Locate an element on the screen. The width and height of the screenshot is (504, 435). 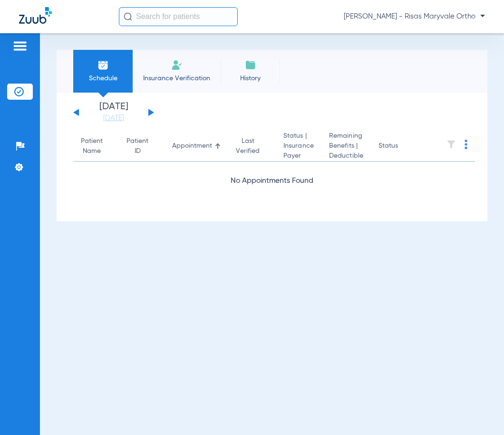
th: Status is located at coordinates (403, 146).